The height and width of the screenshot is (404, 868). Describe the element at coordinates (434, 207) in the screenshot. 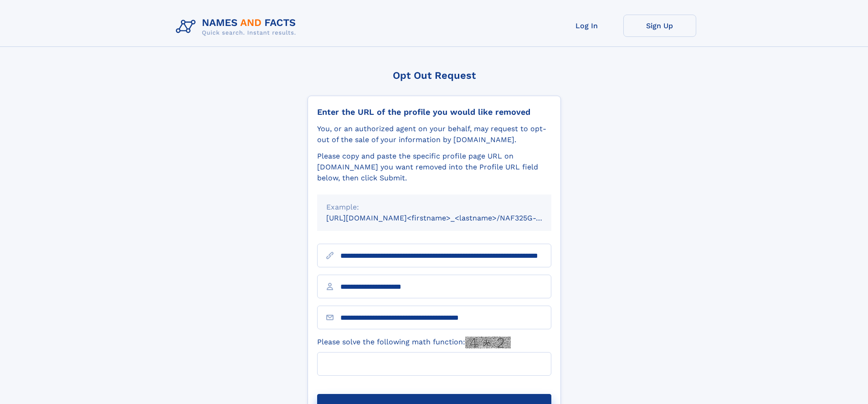

I see `div: Example:` at that location.